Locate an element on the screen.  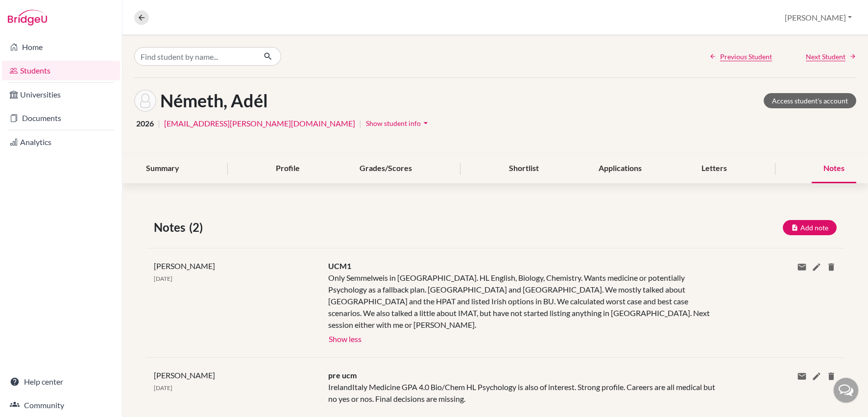
span: Previous Student is located at coordinates (746, 56).